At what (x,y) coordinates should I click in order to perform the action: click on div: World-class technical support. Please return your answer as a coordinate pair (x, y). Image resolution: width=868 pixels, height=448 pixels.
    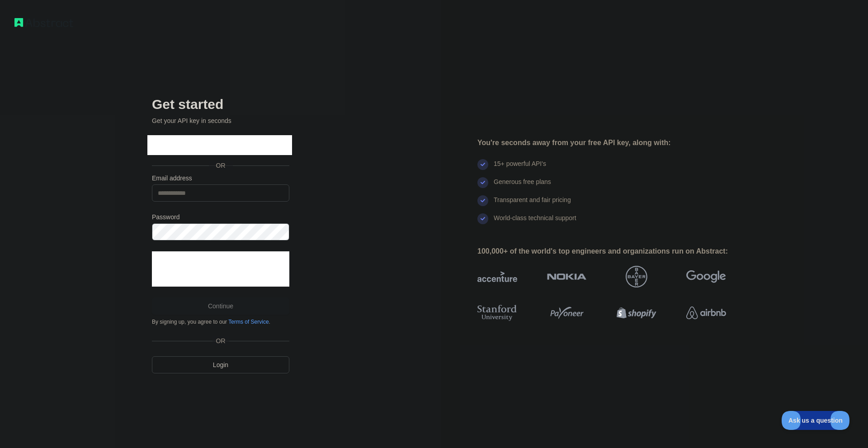
    Looking at the image, I should click on (535, 223).